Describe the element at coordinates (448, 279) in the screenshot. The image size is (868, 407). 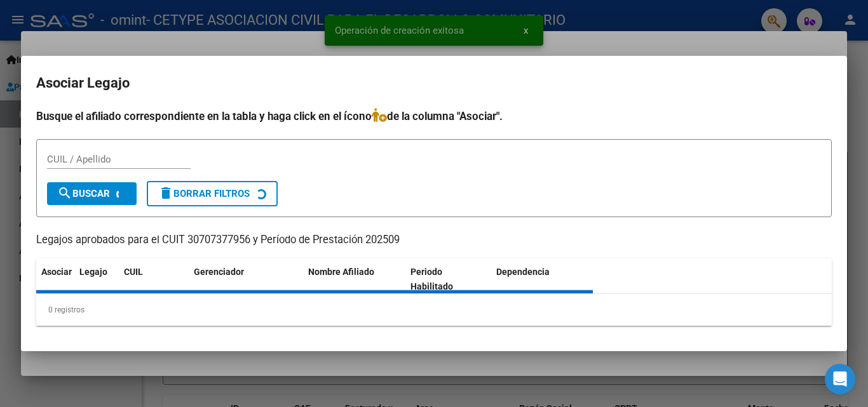
I see `datatable-header-cell: Periodo Habilitado` at that location.